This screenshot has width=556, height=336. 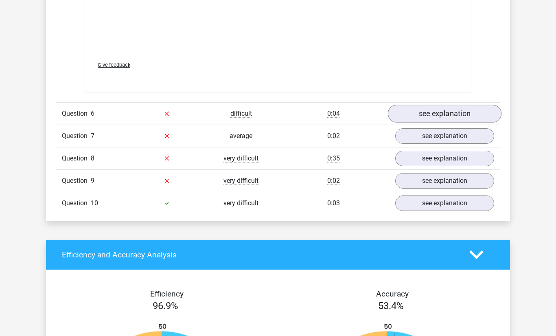 I want to click on span: 0:03, so click(x=333, y=203).